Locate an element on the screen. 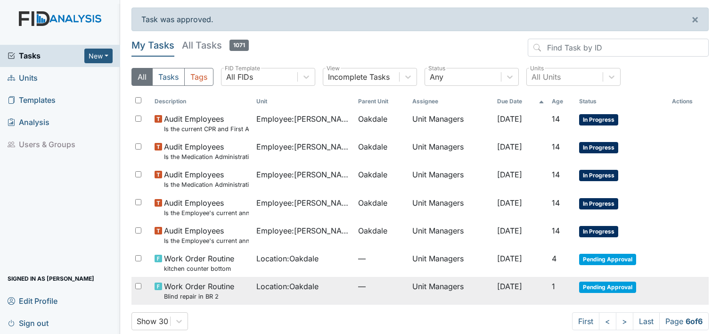  span: Analysis is located at coordinates (28, 122).